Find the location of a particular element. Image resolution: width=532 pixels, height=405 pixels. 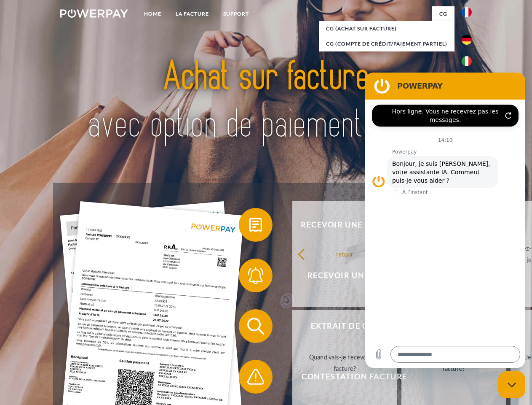

button: Recevoir un rappel? is located at coordinates (349, 275).